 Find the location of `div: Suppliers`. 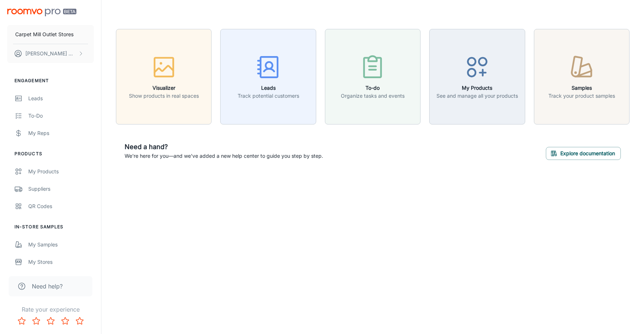

div: Suppliers is located at coordinates (61, 189).